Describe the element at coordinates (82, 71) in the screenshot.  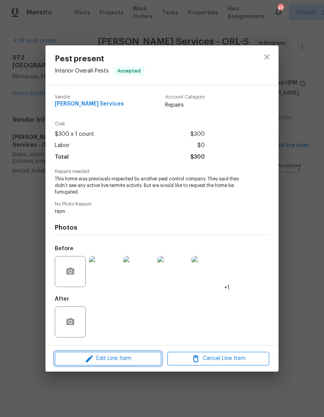
I see `span: Interior Overall - Pests` at that location.